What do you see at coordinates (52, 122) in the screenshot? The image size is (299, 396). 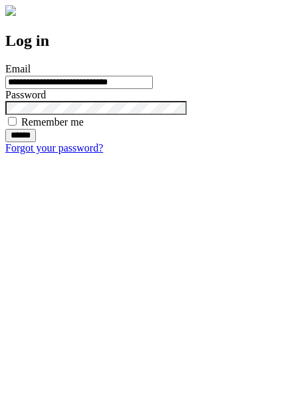 I see `label: Remember me` at bounding box center [52, 122].